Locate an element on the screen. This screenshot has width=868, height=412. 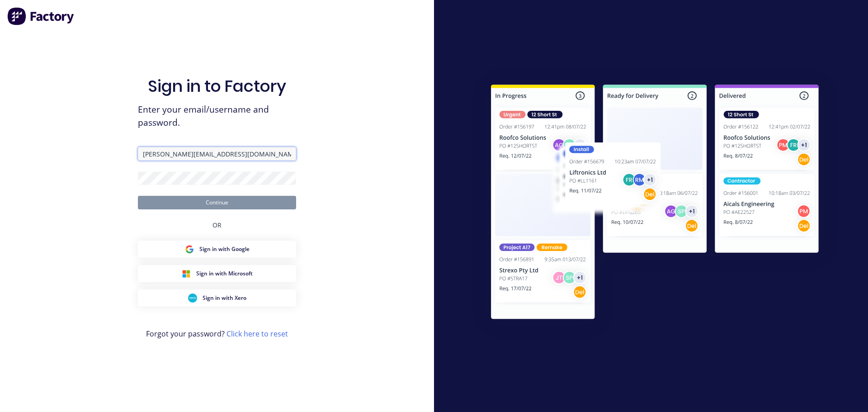
span: Sign in with Microsoft is located at coordinates (224, 274).